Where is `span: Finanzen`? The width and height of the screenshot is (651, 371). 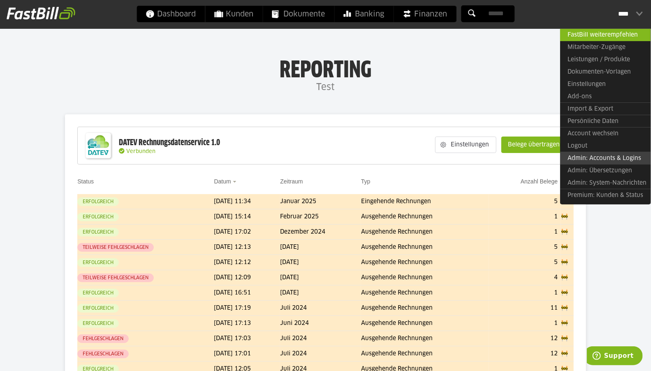 span: Finanzen is located at coordinates (425, 14).